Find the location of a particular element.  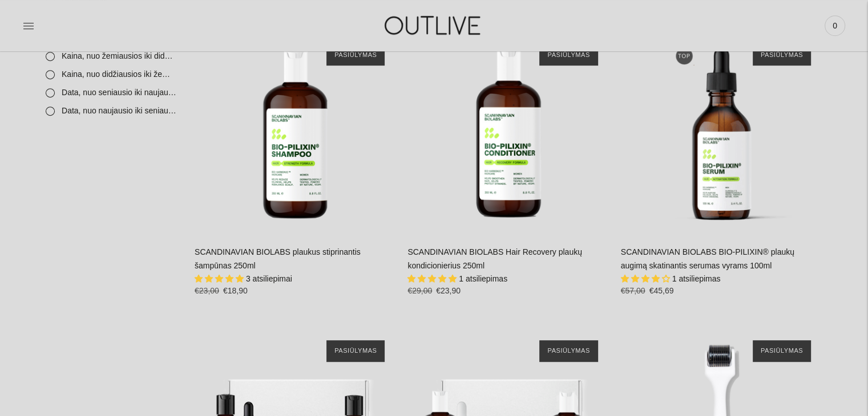

span: 0 is located at coordinates (835, 25).